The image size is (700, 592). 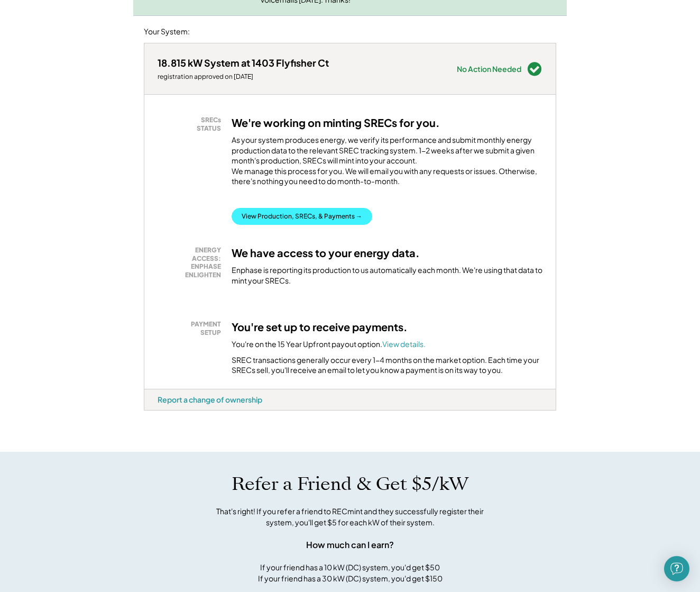 I want to click on a: View details., so click(x=404, y=344).